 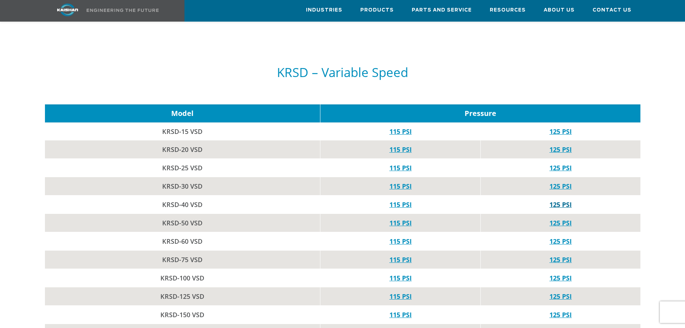 I want to click on a: About Us, so click(x=560, y=10).